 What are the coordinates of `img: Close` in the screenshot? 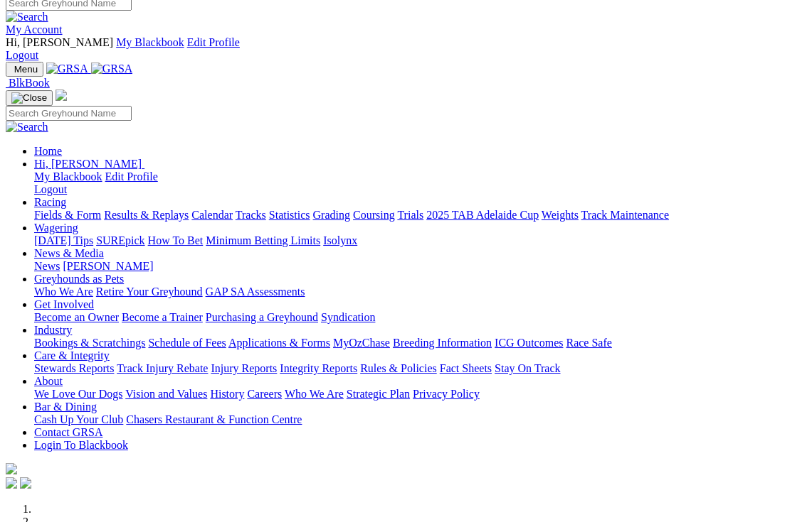 It's located at (29, 98).